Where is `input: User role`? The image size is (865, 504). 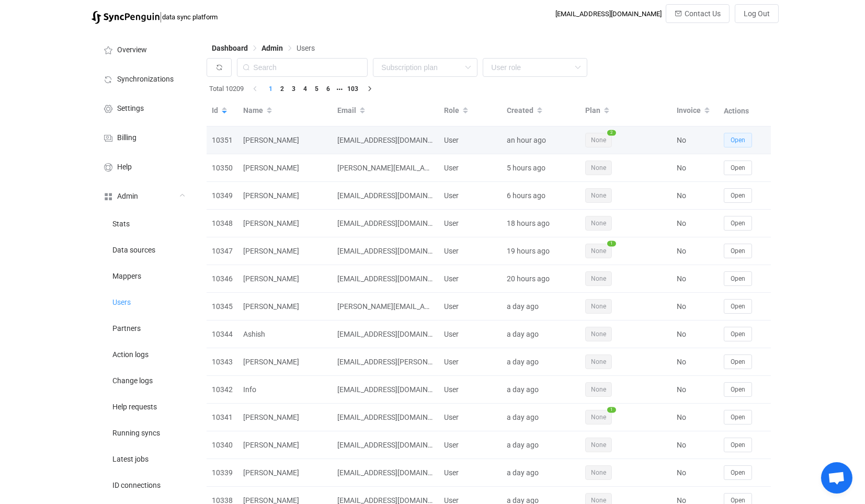 input: User role is located at coordinates (535, 67).